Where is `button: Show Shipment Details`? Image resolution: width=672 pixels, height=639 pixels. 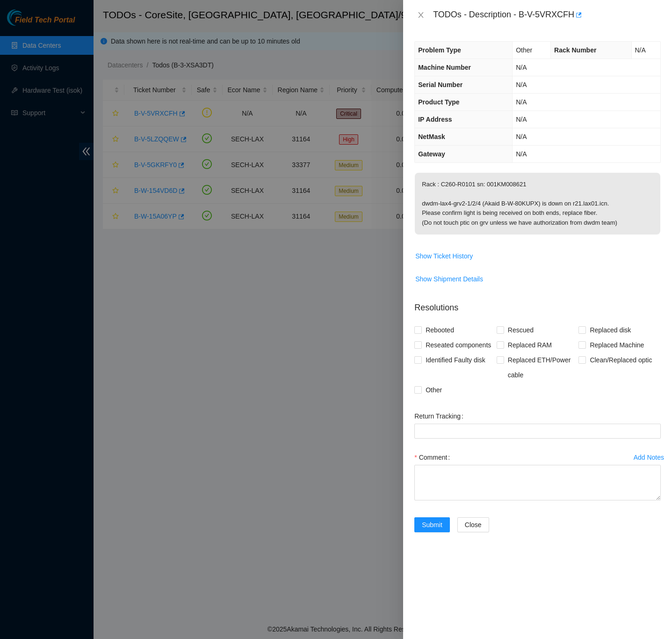
button: Show Shipment Details is located at coordinates (449, 279).